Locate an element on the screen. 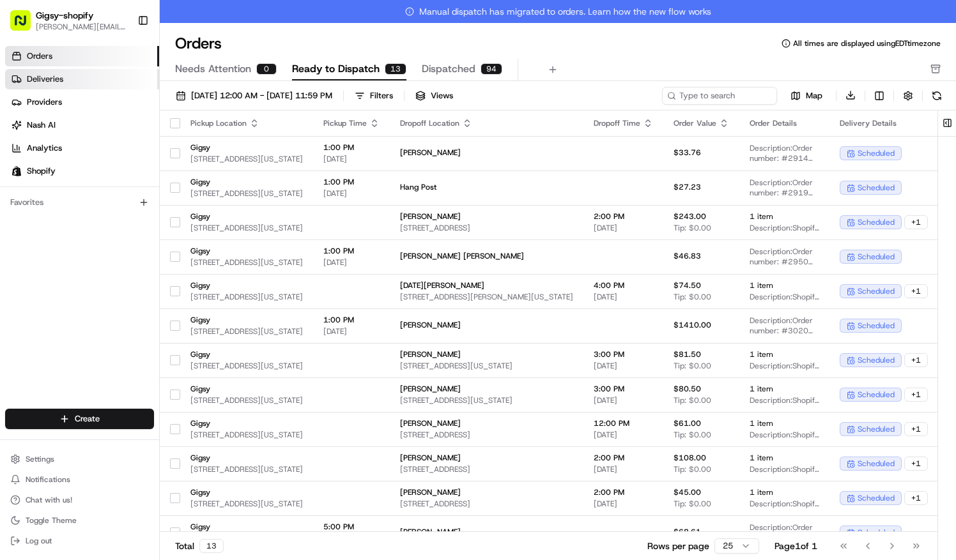 This screenshot has width=956, height=560. h1: Orders is located at coordinates (198, 43).